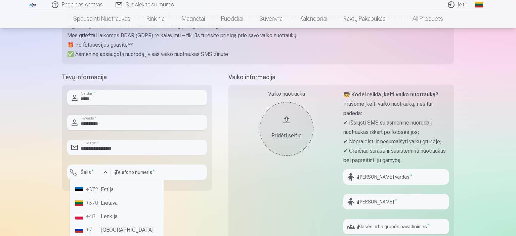 Image resolution: width=516 pixels, height=236 pixels. I want to click on img: /fa2, so click(33, 5).